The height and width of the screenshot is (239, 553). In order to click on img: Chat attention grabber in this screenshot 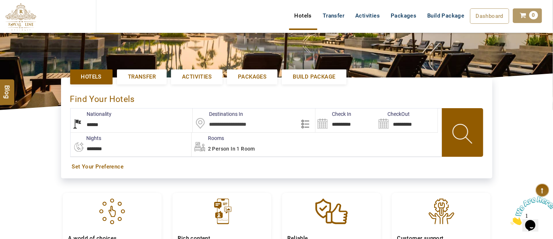, I will do `click(26, 17)`.